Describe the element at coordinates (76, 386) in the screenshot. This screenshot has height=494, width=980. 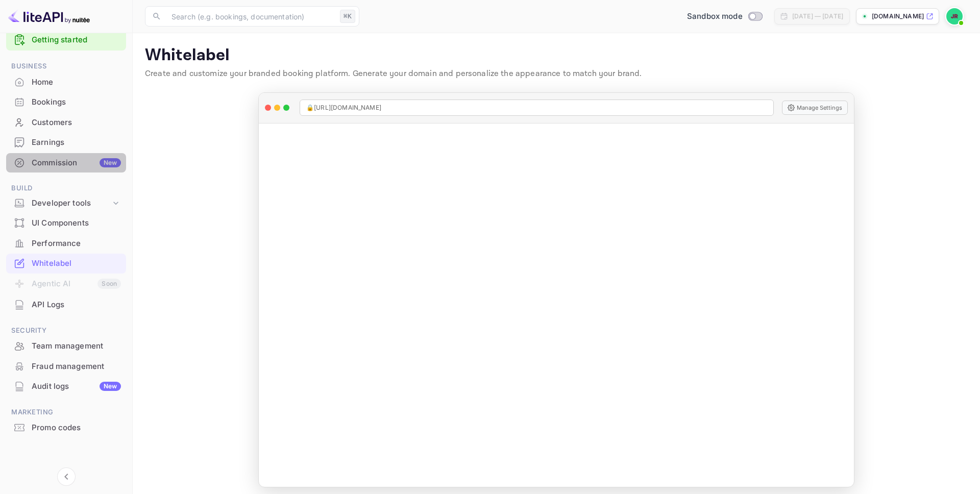
I see `div: Audit logs` at that location.